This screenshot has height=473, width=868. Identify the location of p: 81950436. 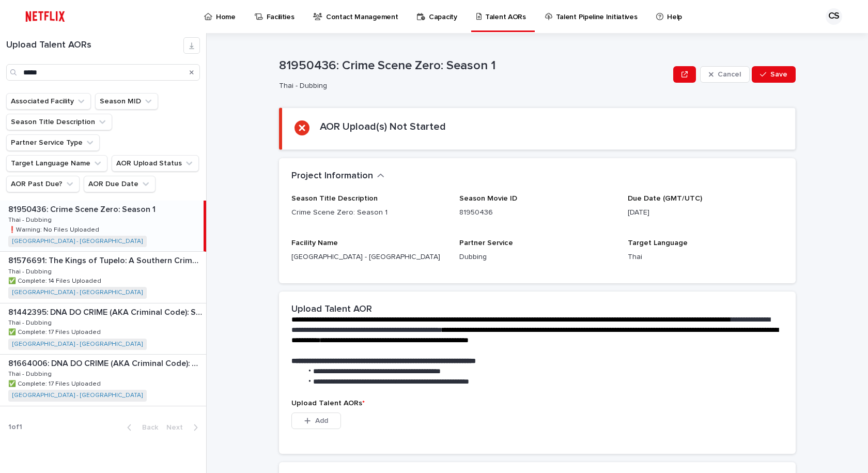
(537, 212).